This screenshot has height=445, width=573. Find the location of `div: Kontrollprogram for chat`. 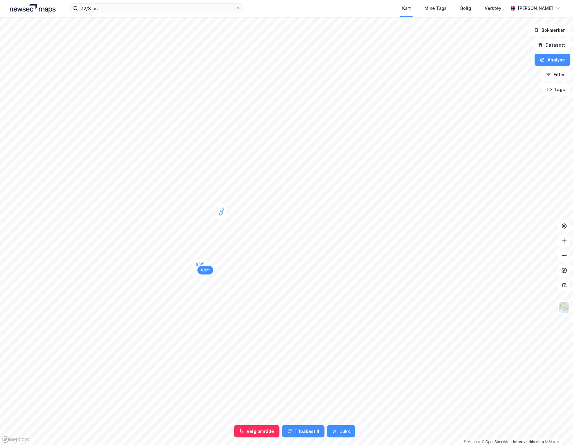

div: Kontrollprogram for chat is located at coordinates (558, 431).